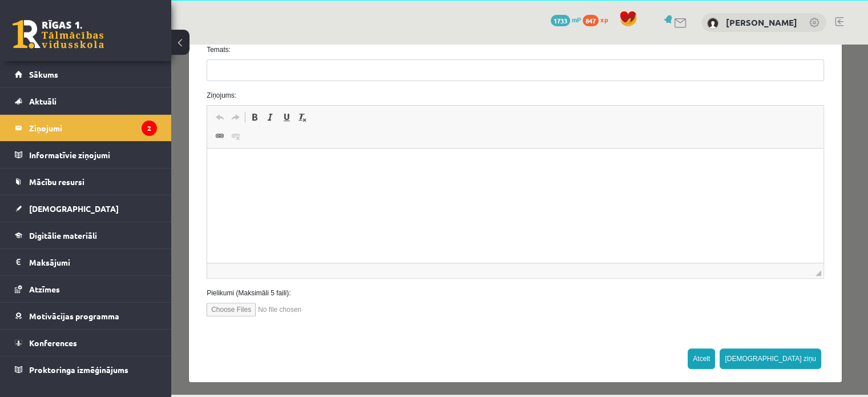  I want to click on legend: Informatīvie ziņojumi, so click(93, 154).